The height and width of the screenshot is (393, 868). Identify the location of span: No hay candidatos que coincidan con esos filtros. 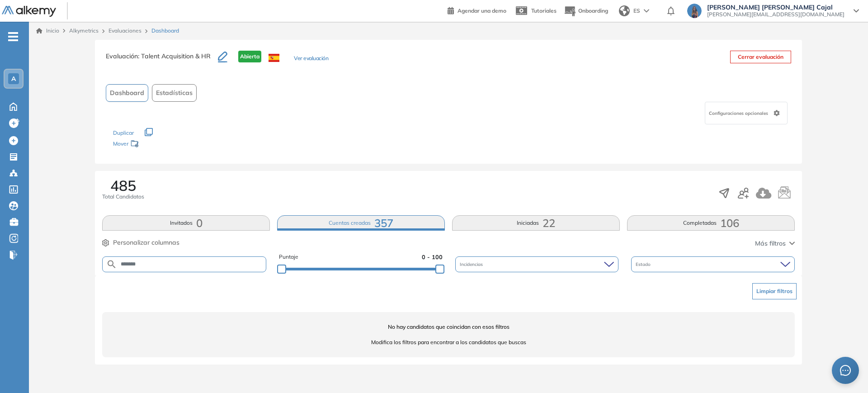
(448, 327).